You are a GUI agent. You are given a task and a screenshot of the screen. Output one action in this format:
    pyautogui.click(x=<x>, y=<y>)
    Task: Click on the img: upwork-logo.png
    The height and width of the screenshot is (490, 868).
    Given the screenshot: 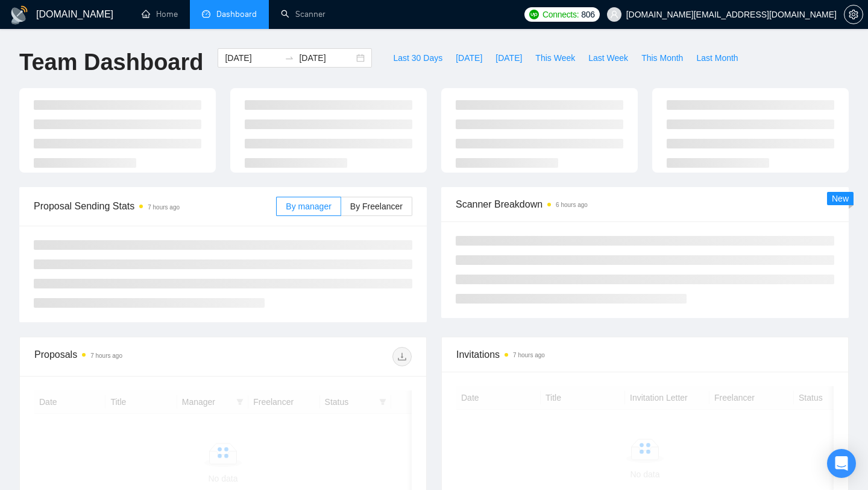 What is the action you would take?
    pyautogui.click(x=534, y=14)
    